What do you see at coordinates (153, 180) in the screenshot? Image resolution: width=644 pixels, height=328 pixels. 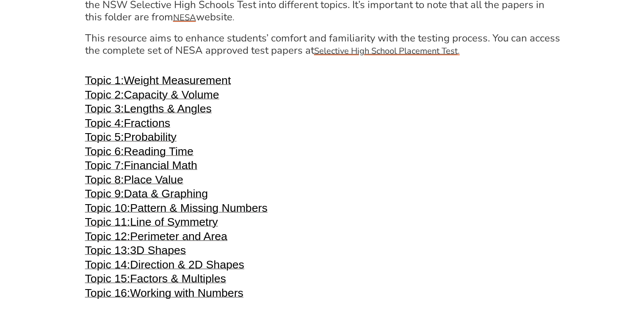 I see `span: Place Value` at bounding box center [153, 180].